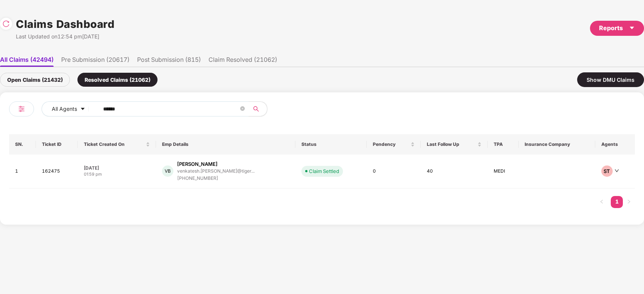  I want to click on th: Pendency, so click(393, 145).